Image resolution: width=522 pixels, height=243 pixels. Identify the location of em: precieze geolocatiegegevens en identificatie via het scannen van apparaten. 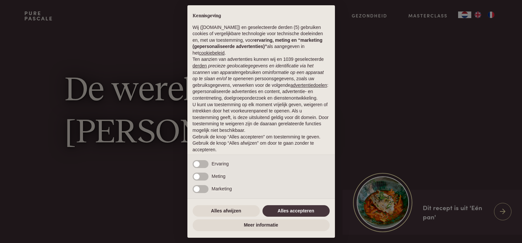
(253, 69).